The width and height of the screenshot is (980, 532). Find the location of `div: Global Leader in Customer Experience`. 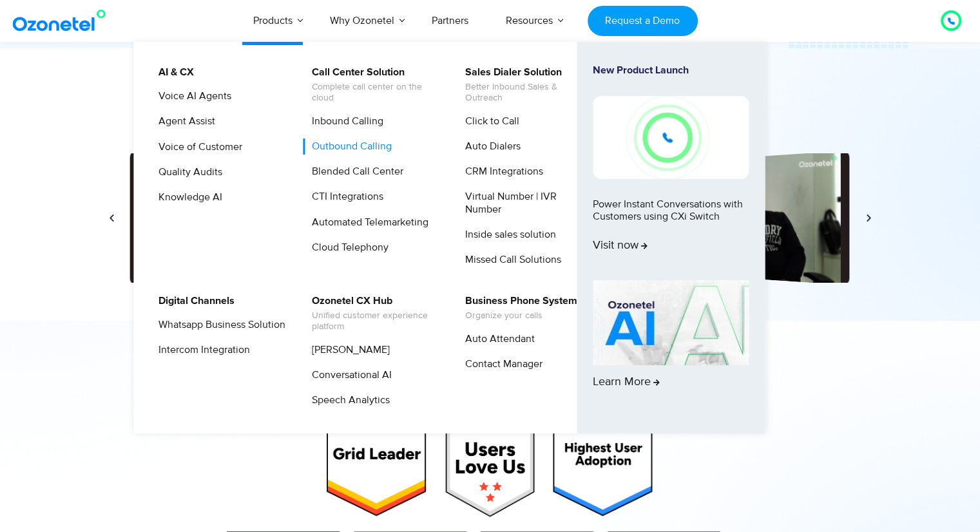

div: Global Leader in Customer Experience is located at coordinates (490, 364).